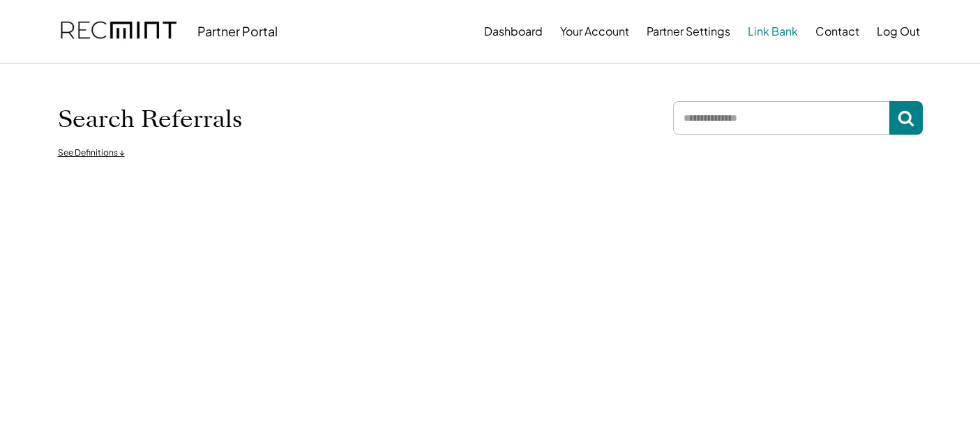 The image size is (980, 427). What do you see at coordinates (92, 153) in the screenshot?
I see `div: See Definitions ↓` at bounding box center [92, 153].